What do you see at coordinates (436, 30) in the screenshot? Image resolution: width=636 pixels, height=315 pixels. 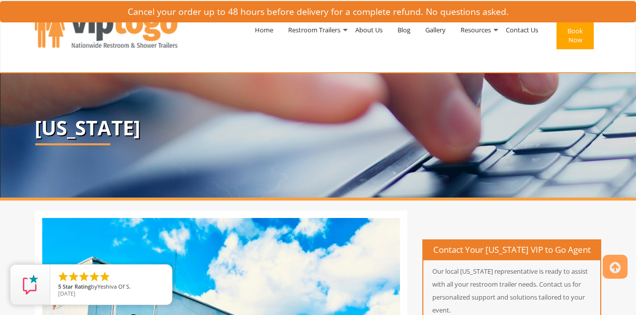 I see `a: Gallery` at bounding box center [436, 30].